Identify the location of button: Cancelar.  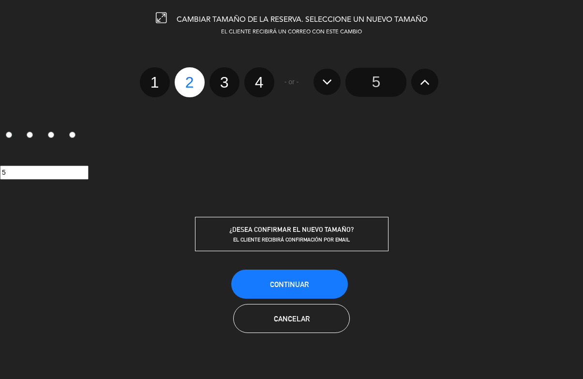
(291, 318).